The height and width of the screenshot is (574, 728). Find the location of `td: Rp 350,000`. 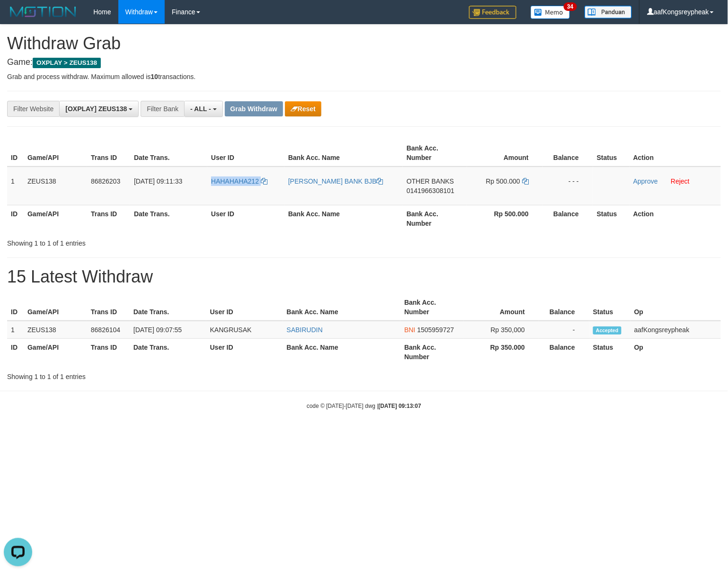

td: Rp 350,000 is located at coordinates (501, 330).